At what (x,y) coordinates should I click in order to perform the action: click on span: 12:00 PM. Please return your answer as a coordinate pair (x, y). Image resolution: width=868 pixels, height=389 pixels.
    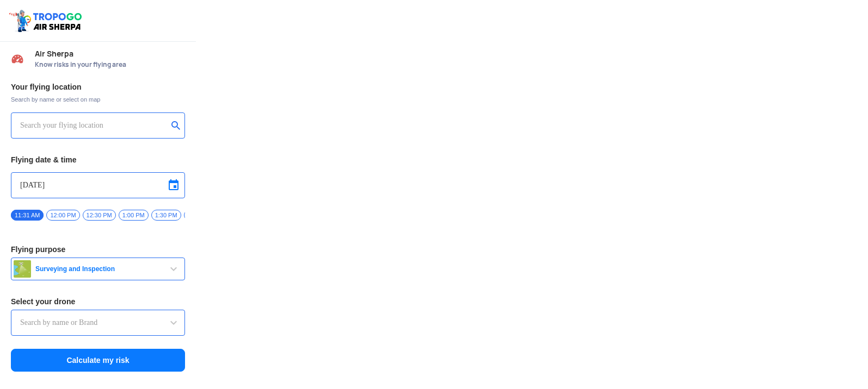
    Looking at the image, I should click on (63, 215).